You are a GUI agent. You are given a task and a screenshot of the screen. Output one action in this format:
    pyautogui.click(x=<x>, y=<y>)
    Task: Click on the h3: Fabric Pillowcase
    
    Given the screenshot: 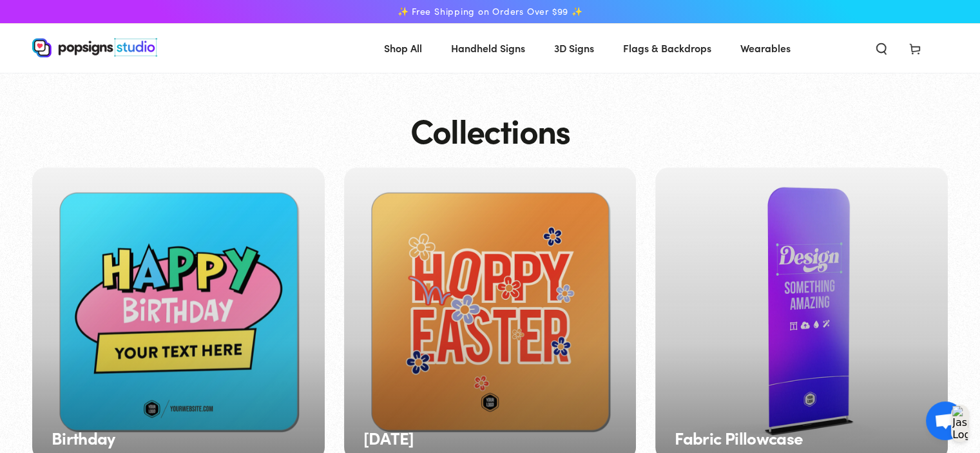 What is the action you would take?
    pyautogui.click(x=739, y=438)
    